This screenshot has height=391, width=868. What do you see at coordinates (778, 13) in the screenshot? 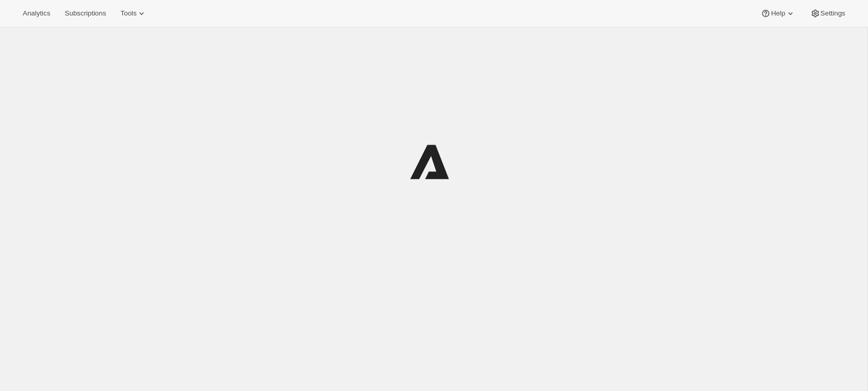
I see `span: Help` at bounding box center [778, 13].